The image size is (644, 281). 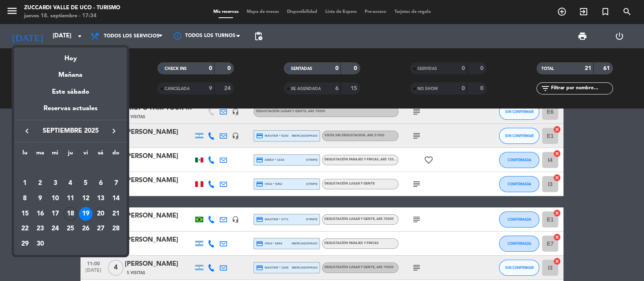 I want to click on td: 14 de septiembre de 2025, so click(x=116, y=199).